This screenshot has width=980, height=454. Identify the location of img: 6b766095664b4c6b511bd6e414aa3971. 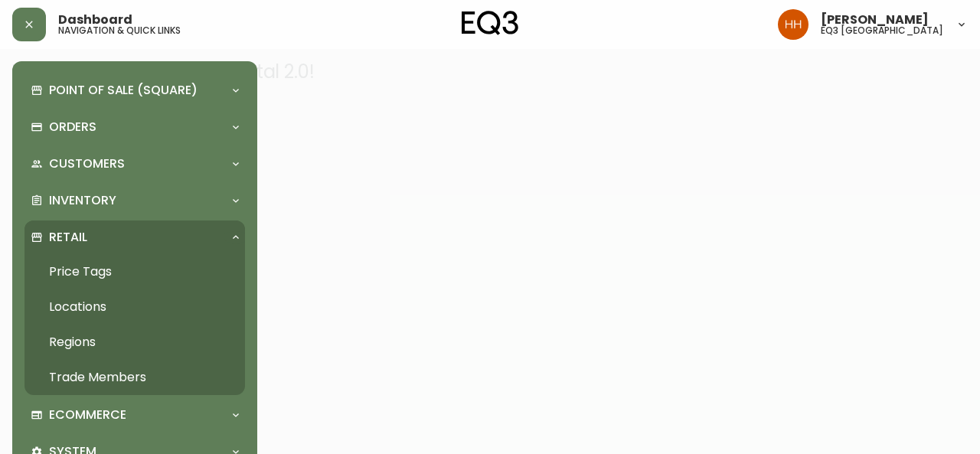
(794, 25).